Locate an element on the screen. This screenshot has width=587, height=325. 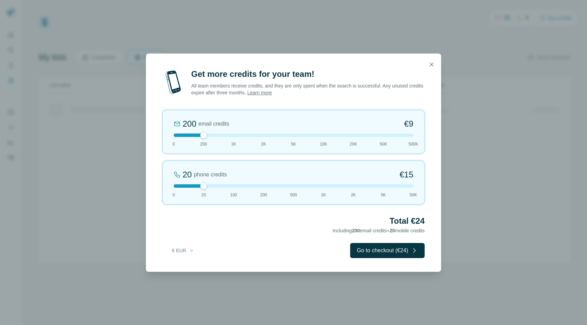
button: € EUR is located at coordinates (183, 251).